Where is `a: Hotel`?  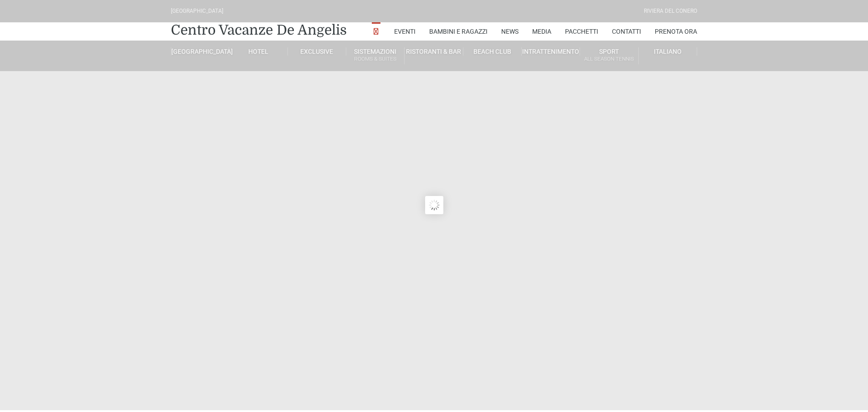 a: Hotel is located at coordinates (258, 51).